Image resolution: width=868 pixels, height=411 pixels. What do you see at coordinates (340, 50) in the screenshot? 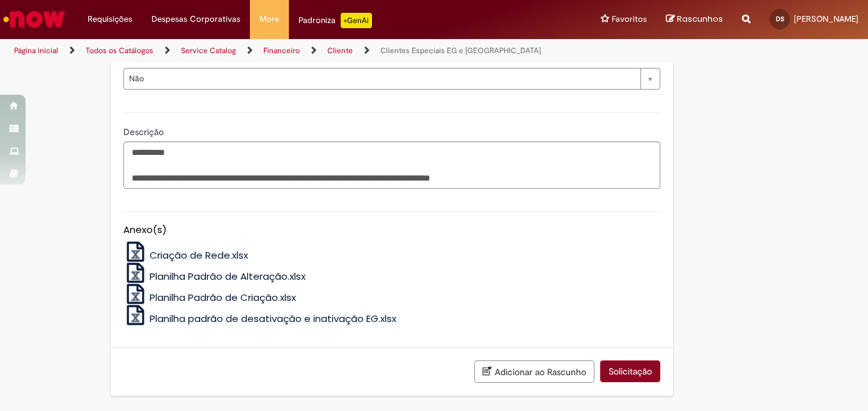
I see `a: Cliente` at bounding box center [340, 50].